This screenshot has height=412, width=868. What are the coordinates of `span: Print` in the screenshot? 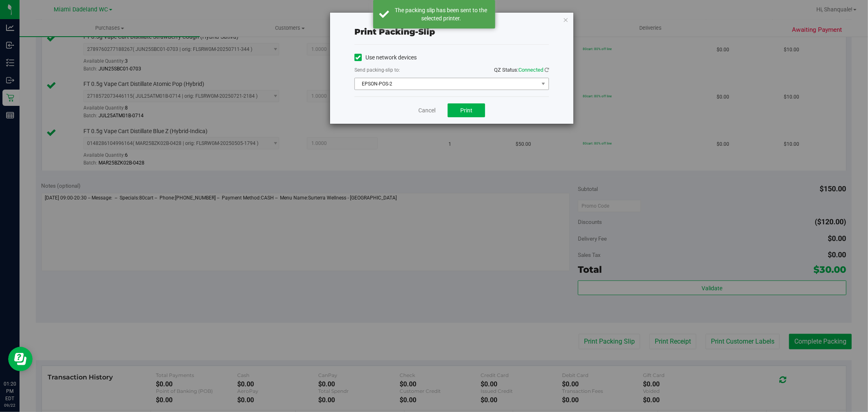 It's located at (467, 111).